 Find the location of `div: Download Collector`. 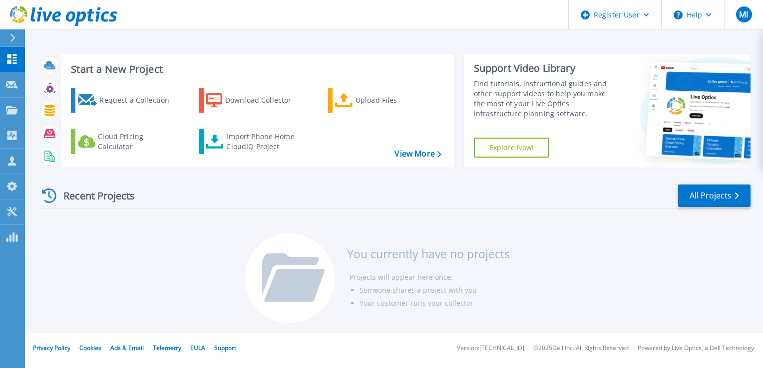

div: Download Collector is located at coordinates (265, 100).